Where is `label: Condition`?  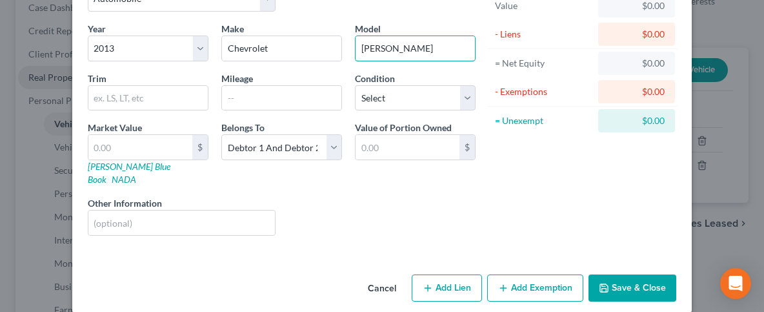 label: Condition is located at coordinates (375, 78).